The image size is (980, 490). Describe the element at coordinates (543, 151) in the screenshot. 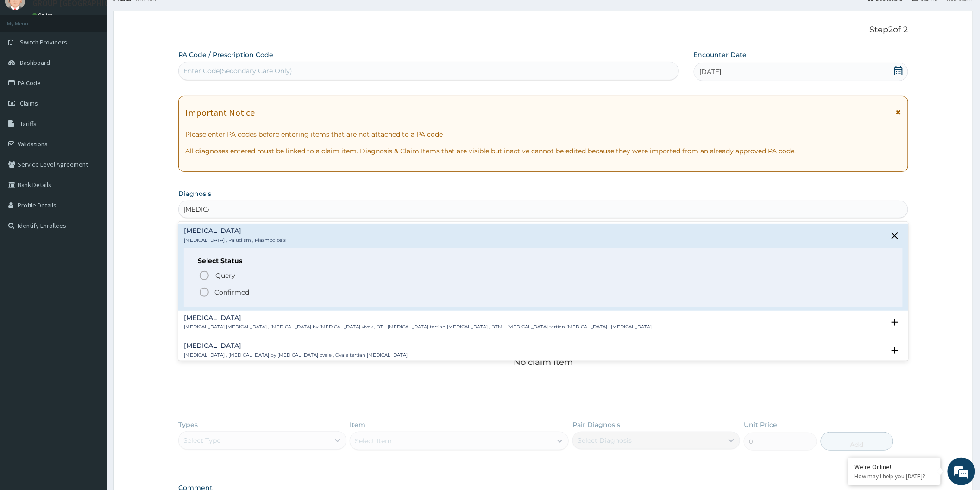

I see `p: All diagnoses entered must be linked to a claim item. Diagnosis & Claim Items that are visible bu...` at that location.